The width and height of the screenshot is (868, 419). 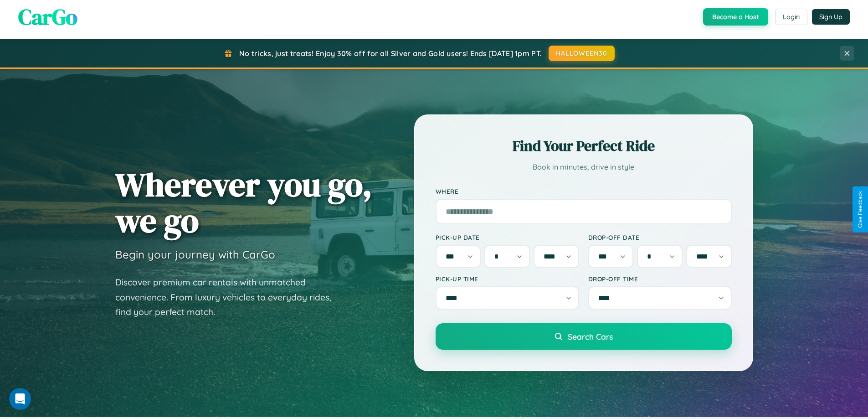 What do you see at coordinates (791, 17) in the screenshot?
I see `button: Login` at bounding box center [791, 17].